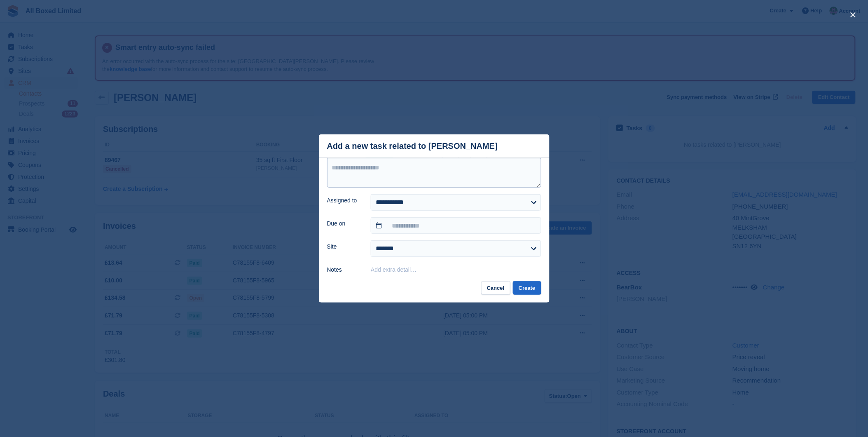 This screenshot has height=437, width=868. I want to click on button: Add extra detail…, so click(394, 269).